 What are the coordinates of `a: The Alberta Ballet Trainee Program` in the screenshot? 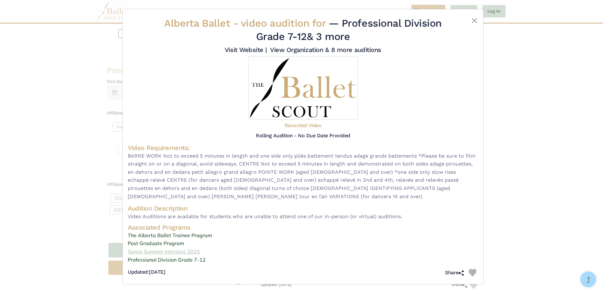 It's located at (303, 235).